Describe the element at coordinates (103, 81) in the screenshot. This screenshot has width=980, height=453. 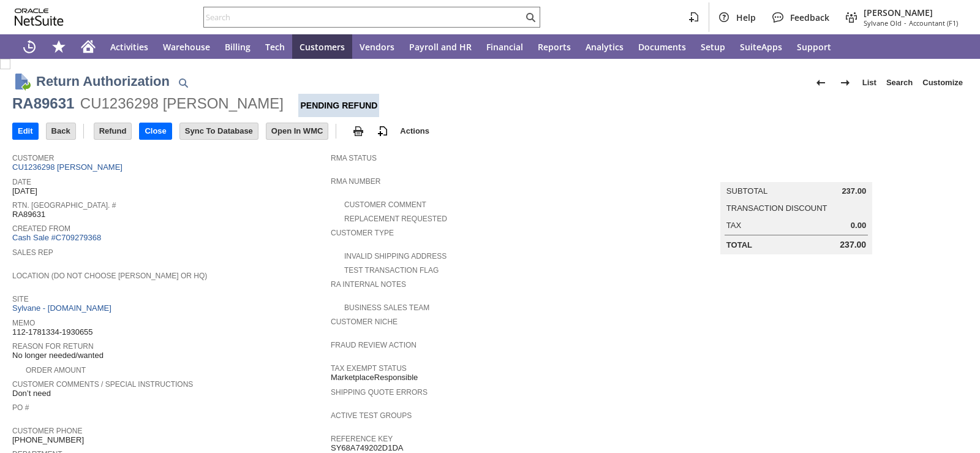
I see `h1: Return Authorization` at that location.